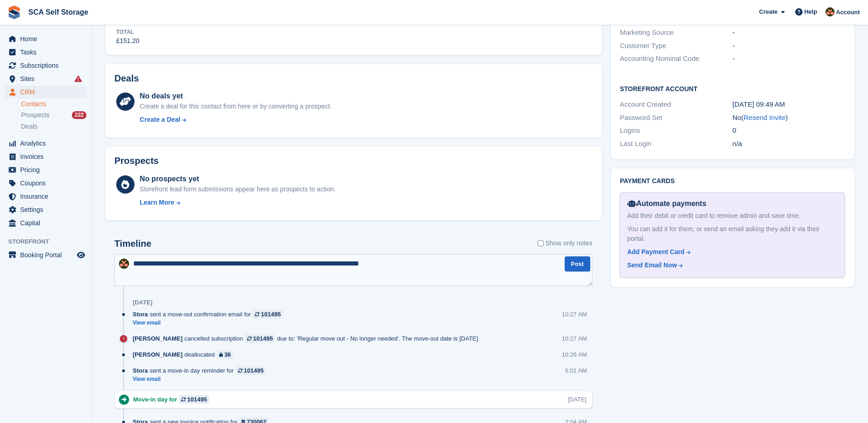  Describe the element at coordinates (48, 143) in the screenshot. I see `span: Analytics` at that location.